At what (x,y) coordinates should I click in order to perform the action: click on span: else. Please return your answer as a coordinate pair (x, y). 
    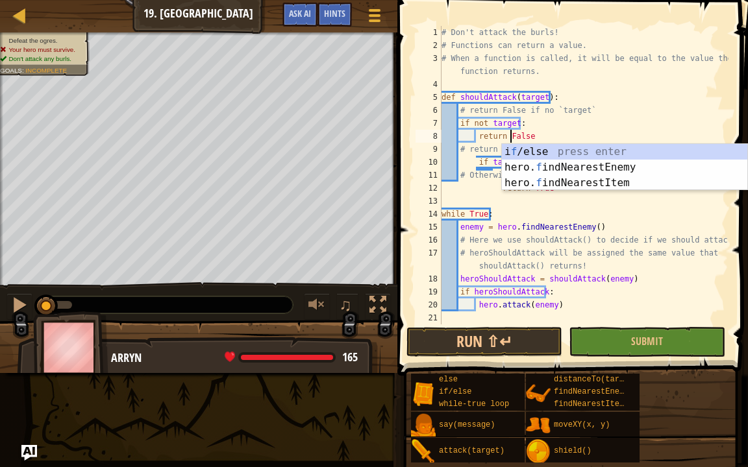
    Looking at the image, I should click on (448, 380).